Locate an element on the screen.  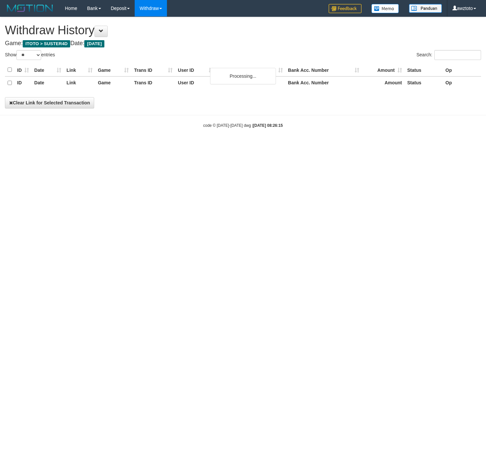
img: Button%20Memo.svg is located at coordinates (386, 9).